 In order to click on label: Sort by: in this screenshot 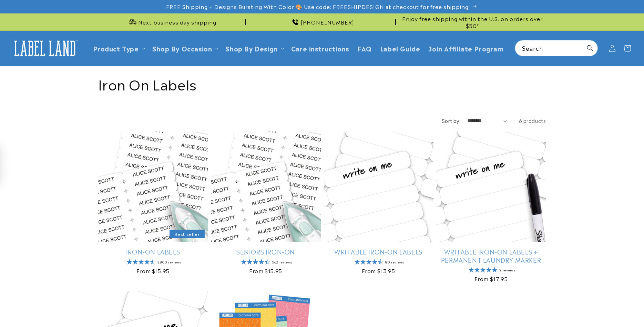, I will do `click(451, 120)`.